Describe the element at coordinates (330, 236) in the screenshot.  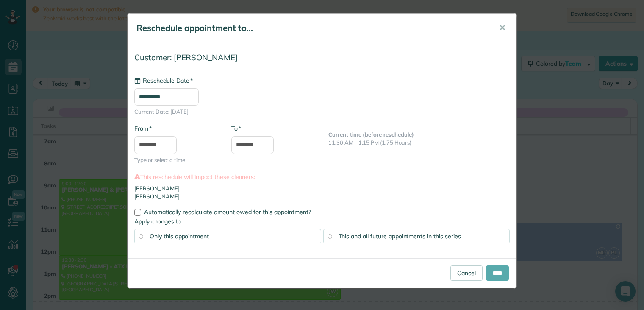
I see `input: This and all future appointments in this series` at that location.